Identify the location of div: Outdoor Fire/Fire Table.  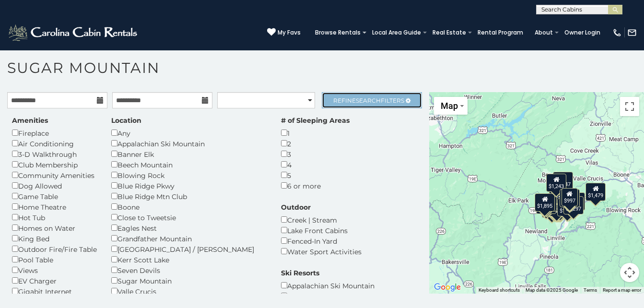
(54, 249).